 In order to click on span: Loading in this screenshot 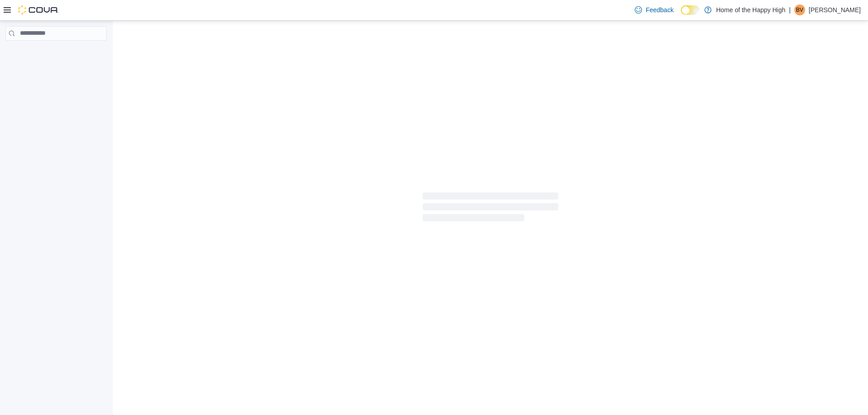, I will do `click(491, 209)`.